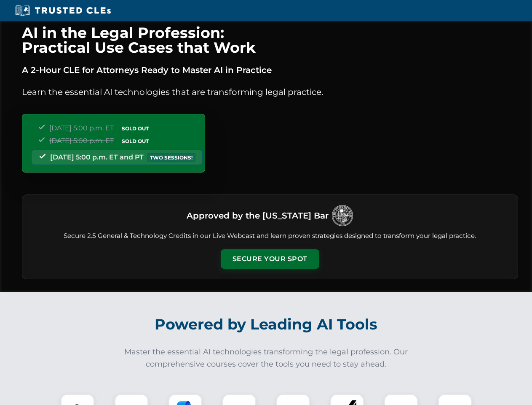 This screenshot has height=405, width=532. I want to click on p: Learn the essential AI technologies that are transforming legal practice., so click(270, 92).